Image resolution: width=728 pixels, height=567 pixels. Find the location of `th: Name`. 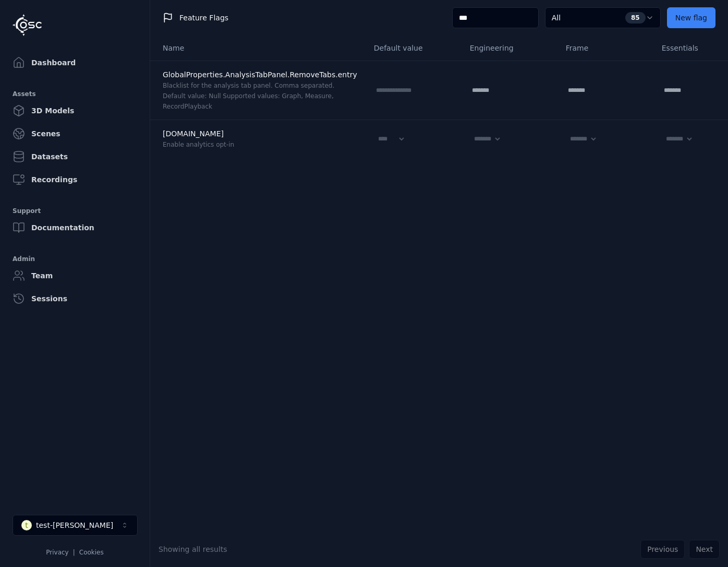

th: Name is located at coordinates (258, 48).